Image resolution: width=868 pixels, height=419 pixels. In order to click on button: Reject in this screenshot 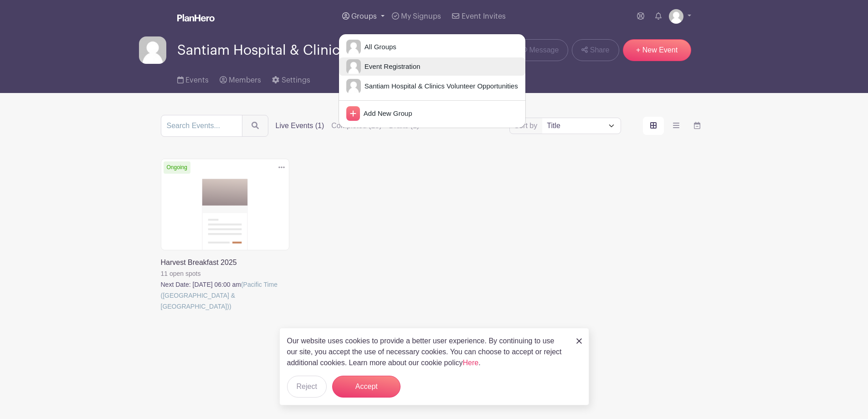, I will do `click(307, 386)`.